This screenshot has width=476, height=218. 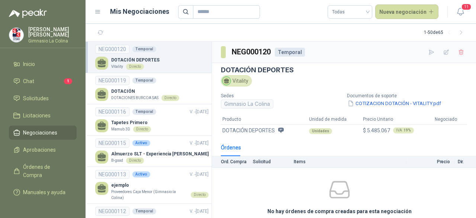 I want to click on img: Logo peakr, so click(x=28, y=13).